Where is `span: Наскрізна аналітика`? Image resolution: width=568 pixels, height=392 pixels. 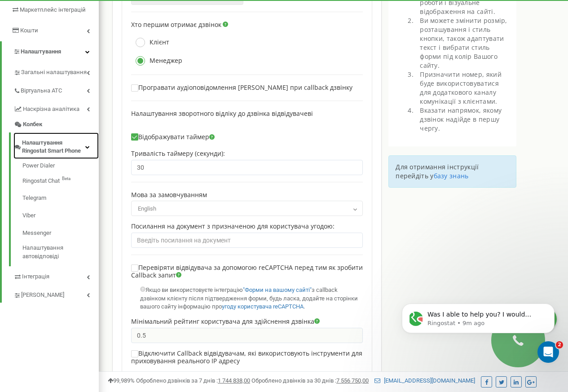 span: Наскрізна аналітика is located at coordinates (51, 109).